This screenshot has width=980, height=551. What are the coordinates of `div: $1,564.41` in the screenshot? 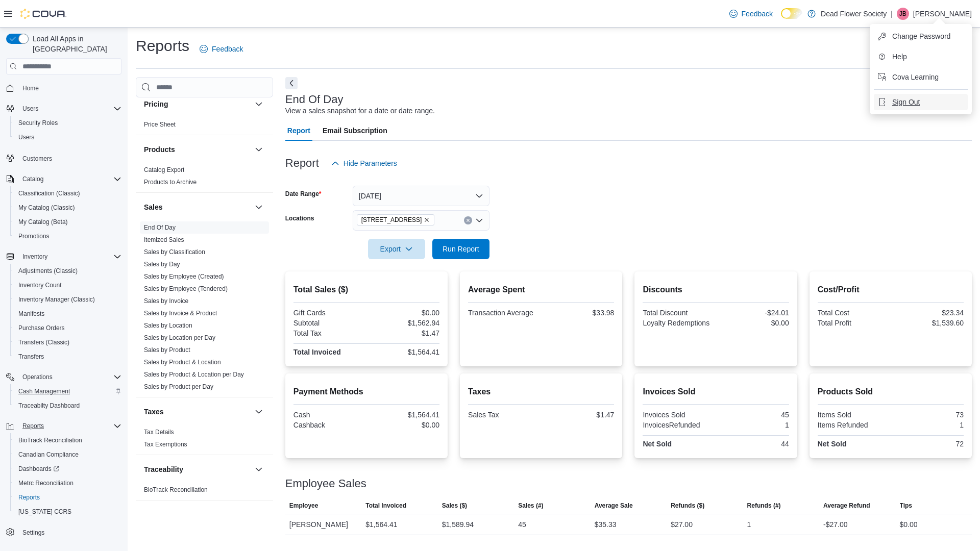 It's located at (404, 415).